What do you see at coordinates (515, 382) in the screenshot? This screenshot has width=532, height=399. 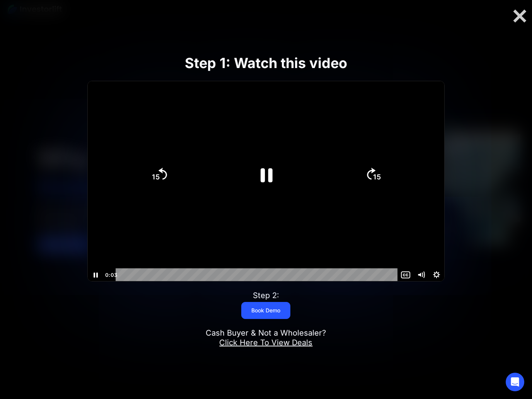 I see `div: Open Intercom Messenger` at bounding box center [515, 382].